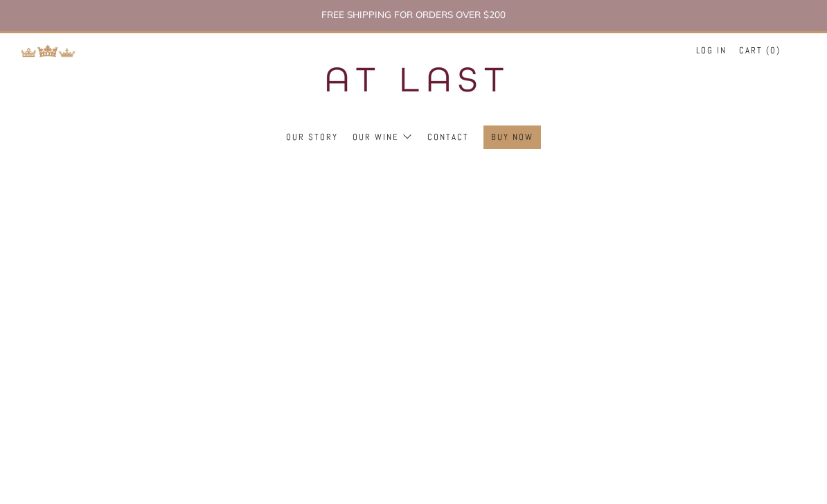  Describe the element at coordinates (48, 51) in the screenshot. I see `img: Return to TKW Merchants` at that location.